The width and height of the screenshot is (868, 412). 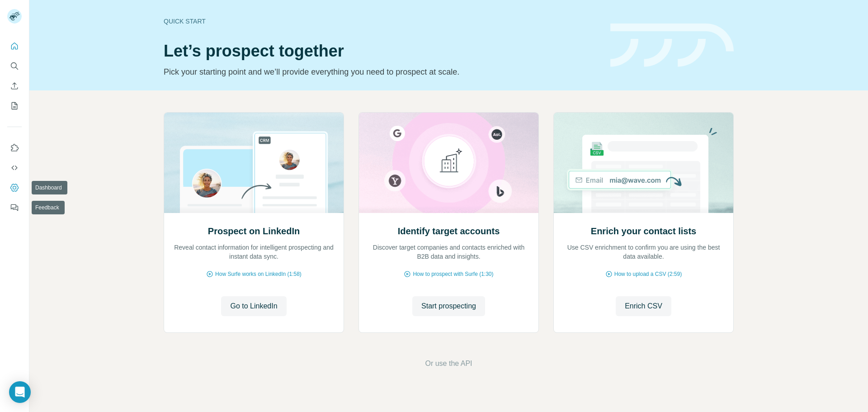 I want to click on img: Enrich your contact lists, so click(x=644, y=163).